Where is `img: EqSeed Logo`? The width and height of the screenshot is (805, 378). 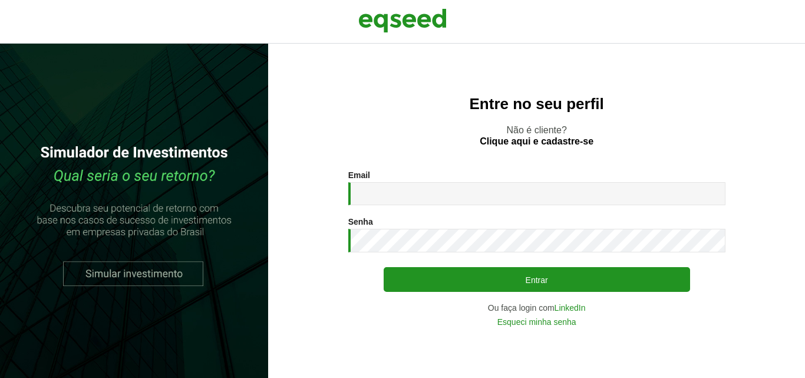
img: EqSeed Logo is located at coordinates (403, 21).